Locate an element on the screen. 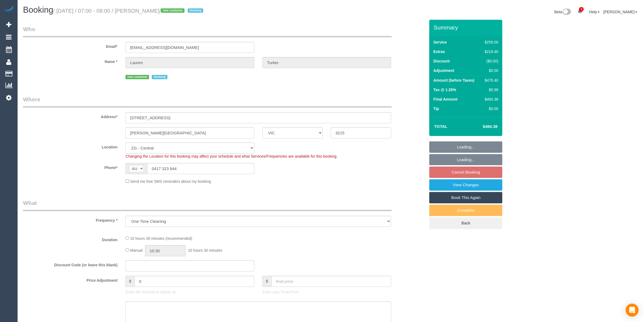 This screenshot has height=322, width=644. input: Post Code* is located at coordinates (361, 133).